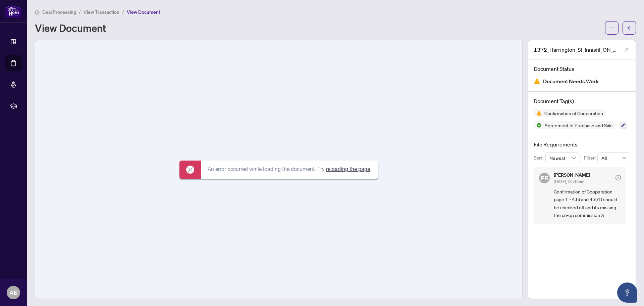 This screenshot has height=306, width=644. Describe the element at coordinates (101, 12) in the screenshot. I see `span: View Transaction` at that location.